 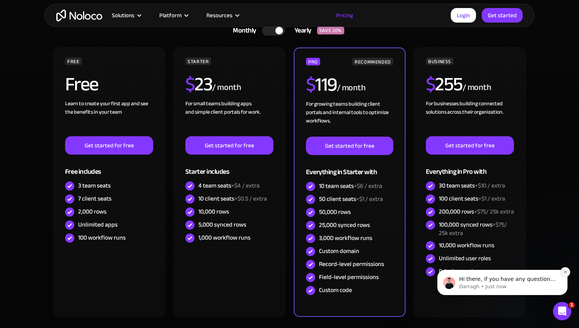 I want to click on div: PRO, so click(x=313, y=62).